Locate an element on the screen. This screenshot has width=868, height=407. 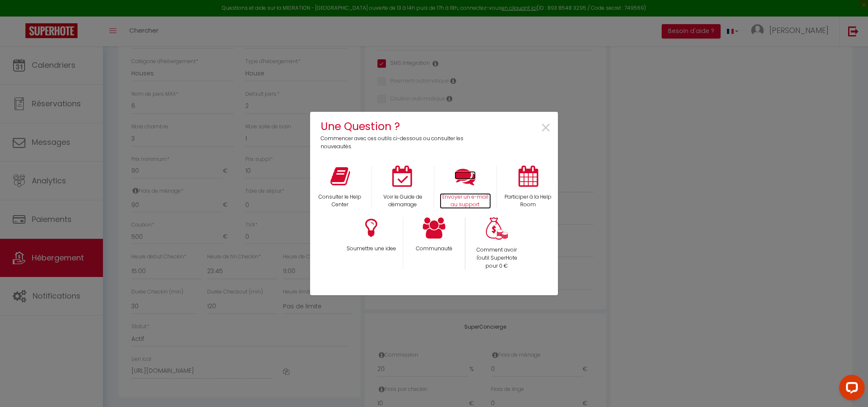
p: Commencer avec ces outils ci-dessous ou consulter les nouveautés. is located at coordinates (395, 143).